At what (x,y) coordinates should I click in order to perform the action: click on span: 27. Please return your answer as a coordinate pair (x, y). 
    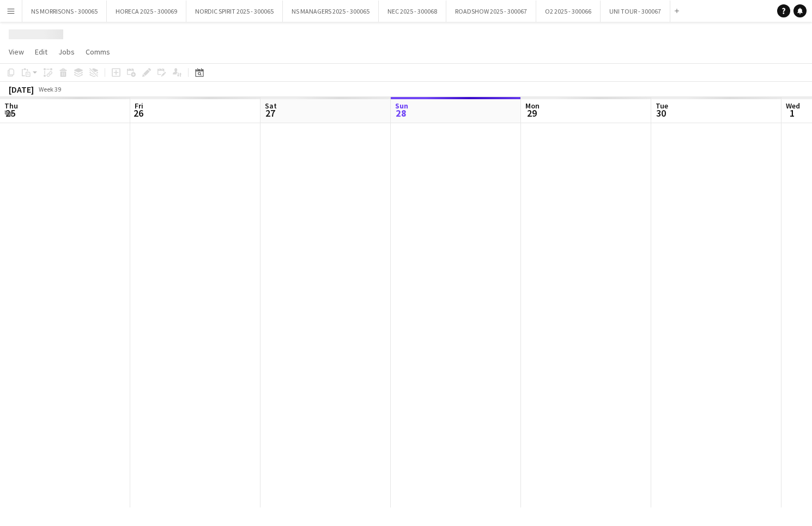
    Looking at the image, I should click on (269, 113).